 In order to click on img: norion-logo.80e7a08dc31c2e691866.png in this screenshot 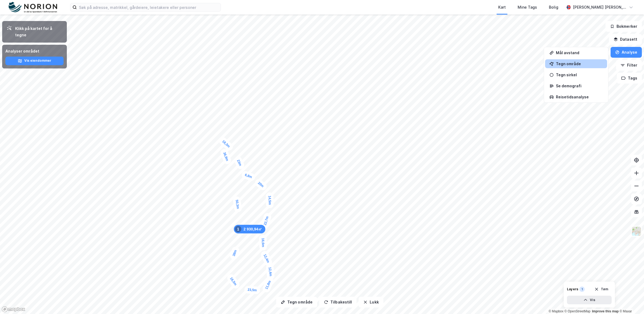, I will do `click(33, 7)`.